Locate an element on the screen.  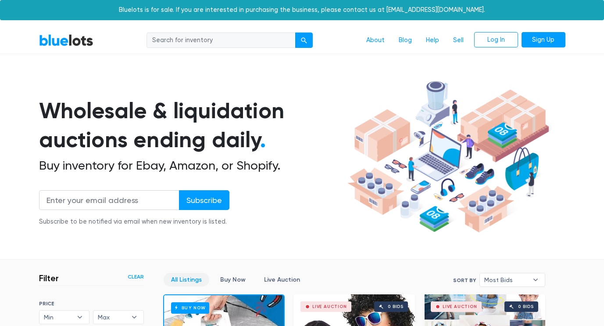
span: Most Bids is located at coordinates (506, 279).